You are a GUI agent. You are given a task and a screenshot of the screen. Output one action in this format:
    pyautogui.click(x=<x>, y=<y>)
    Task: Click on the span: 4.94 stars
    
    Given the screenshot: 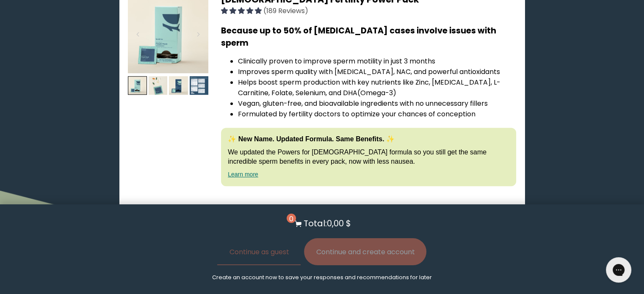 What is the action you would take?
    pyautogui.click(x=242, y=10)
    